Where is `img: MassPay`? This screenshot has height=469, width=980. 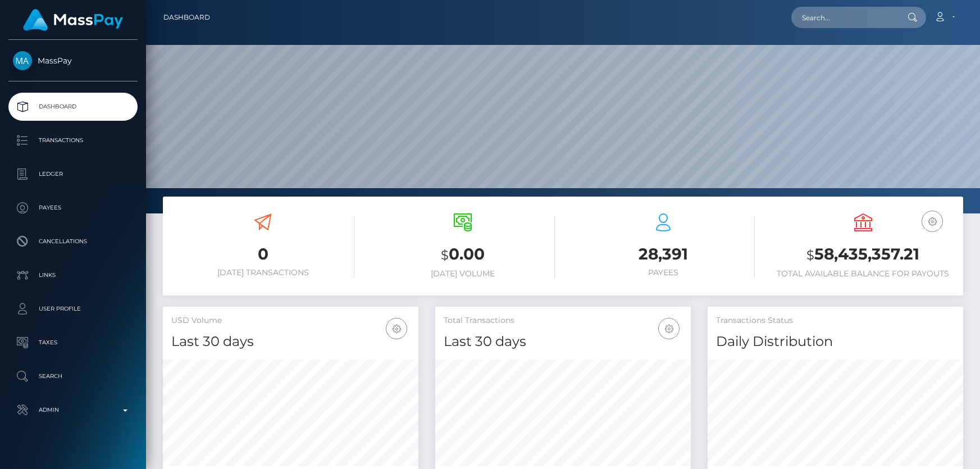
img: MassPay is located at coordinates (22, 61).